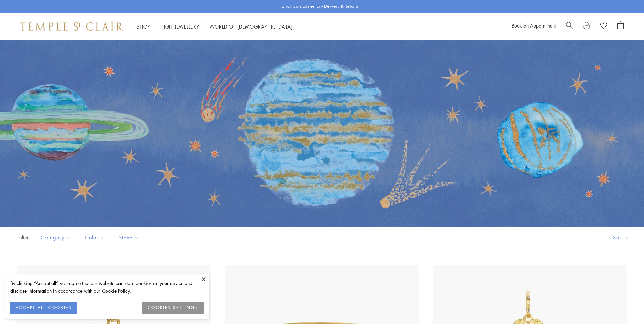 The image size is (644, 324). I want to click on button: Show sort by, so click(621, 238).